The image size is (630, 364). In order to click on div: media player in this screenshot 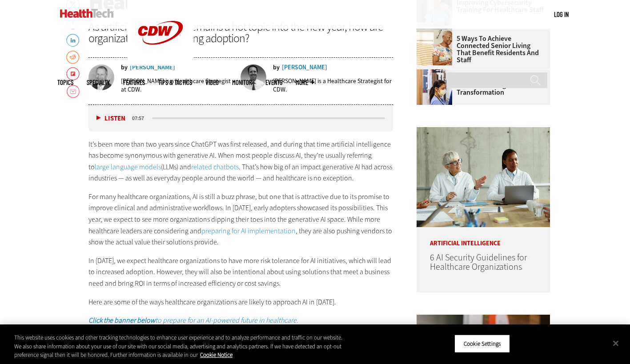, I will do `click(241, 118)`.